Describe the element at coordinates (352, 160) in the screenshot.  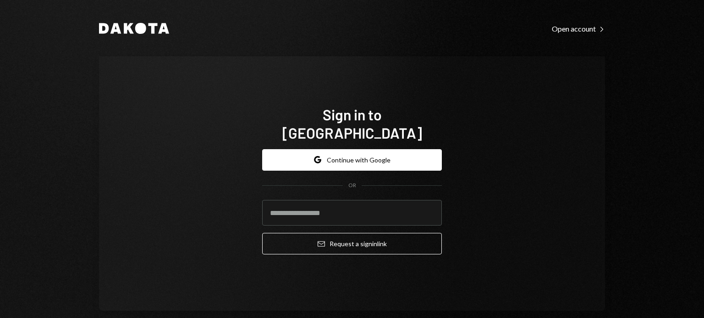
I see `button: Continue with Google` at that location.